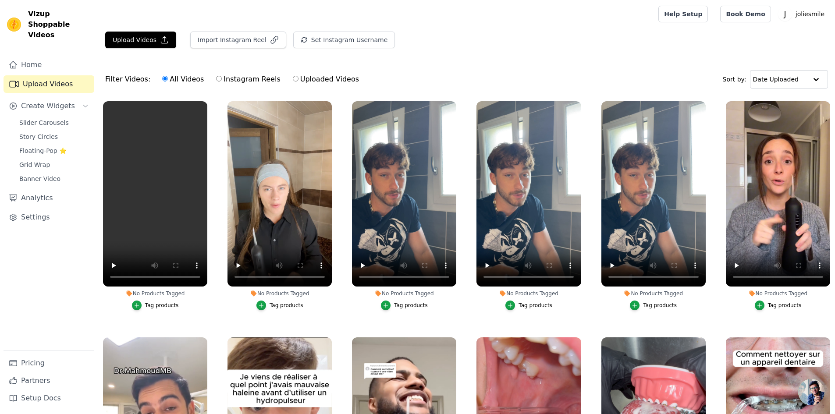  What do you see at coordinates (803, 14) in the screenshot?
I see `button: J joliesmile` at bounding box center [803, 14].